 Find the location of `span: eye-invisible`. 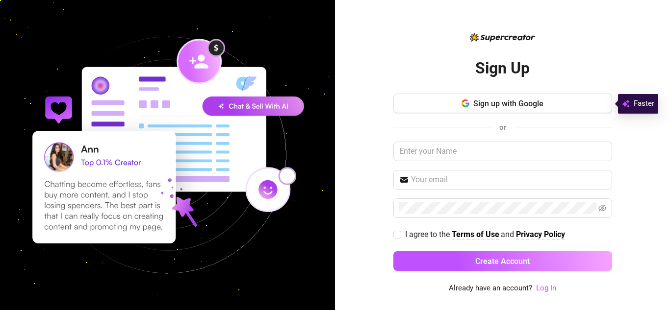

span: eye-invisible is located at coordinates (602, 208).